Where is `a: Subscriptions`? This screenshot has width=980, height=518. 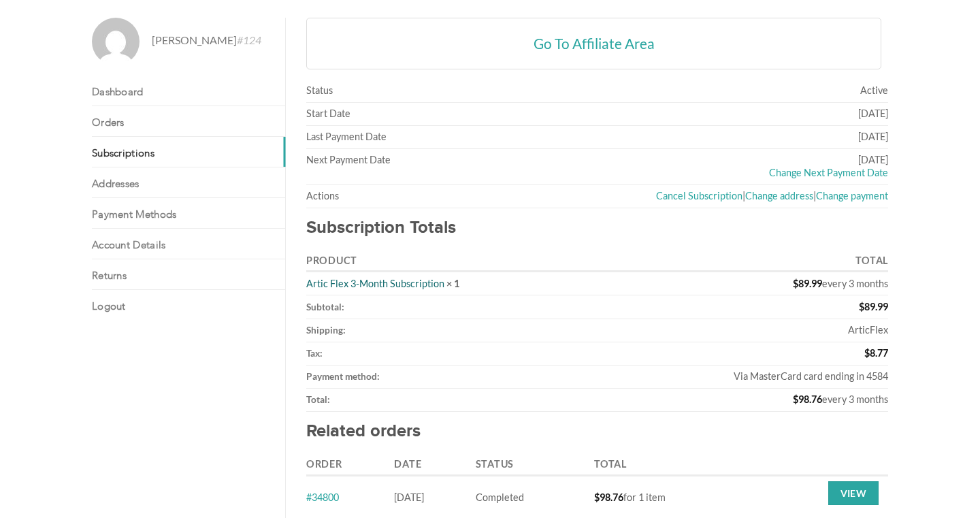 a: Subscriptions is located at coordinates (189, 152).